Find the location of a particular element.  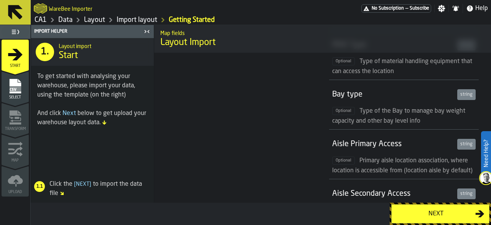

div: And click below to get upload your warehouse layout data. is located at coordinates (93, 118).